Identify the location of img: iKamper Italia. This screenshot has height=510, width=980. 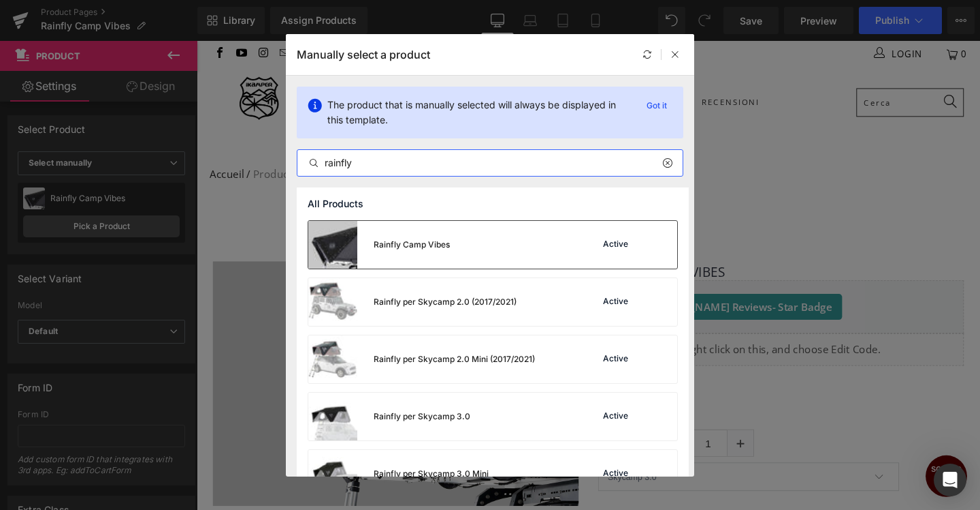
(66, 60).